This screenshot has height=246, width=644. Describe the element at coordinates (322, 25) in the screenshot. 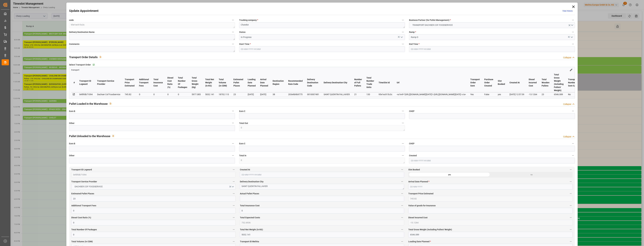

I see `textarea: Chatelot` at that location.